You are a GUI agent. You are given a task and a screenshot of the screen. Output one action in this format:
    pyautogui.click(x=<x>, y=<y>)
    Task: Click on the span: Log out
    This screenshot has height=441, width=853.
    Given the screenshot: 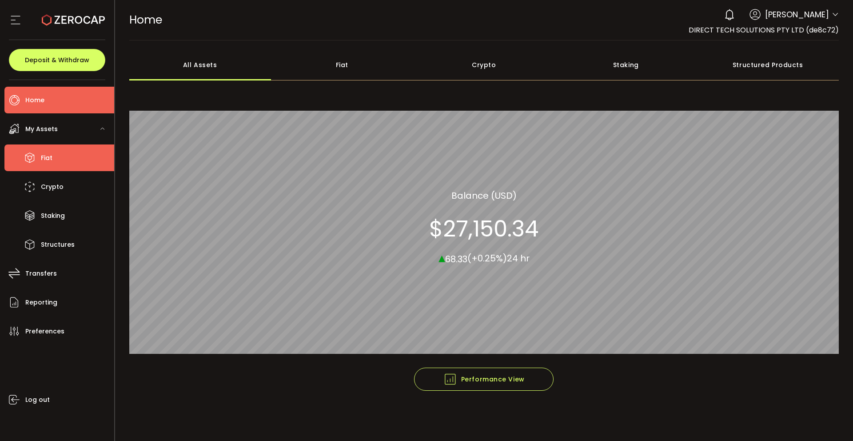 What is the action you would take?
    pyautogui.click(x=37, y=399)
    